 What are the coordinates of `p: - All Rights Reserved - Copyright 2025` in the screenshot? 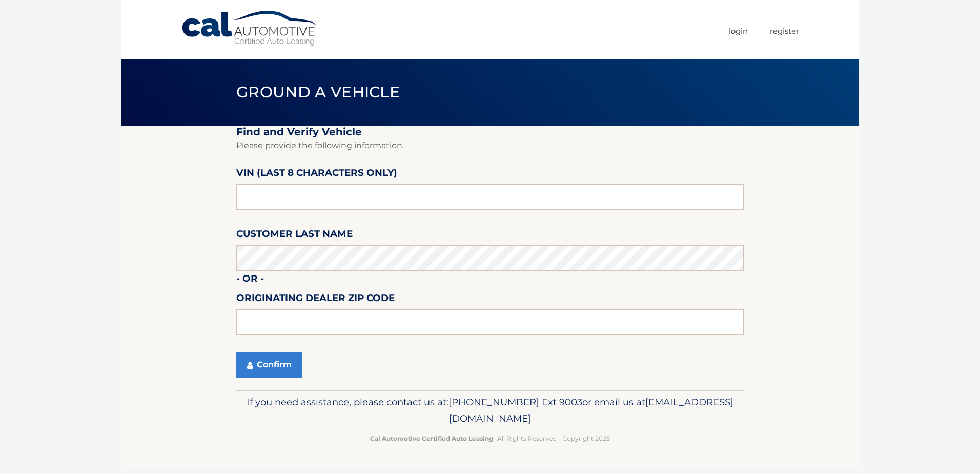 It's located at (490, 438).